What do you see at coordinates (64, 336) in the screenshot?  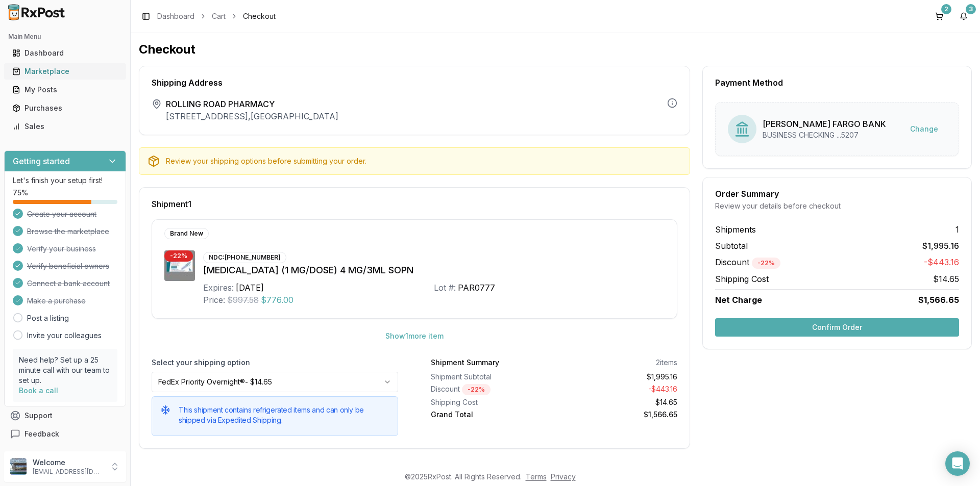 I see `a: Invite your colleagues` at bounding box center [64, 336].